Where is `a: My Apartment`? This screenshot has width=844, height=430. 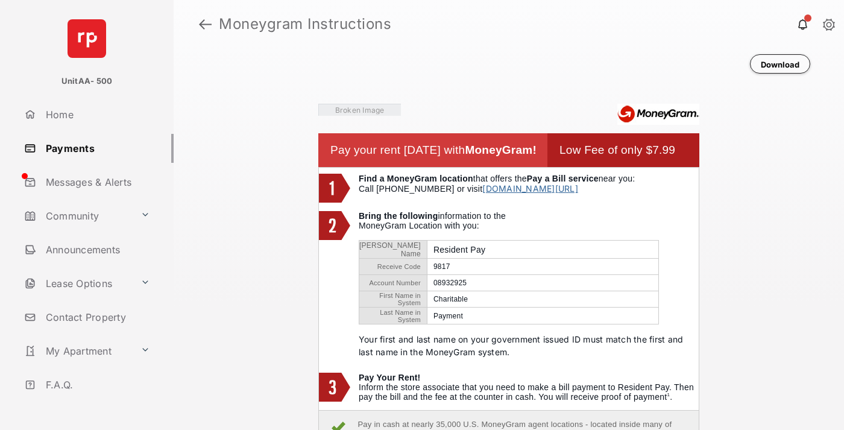
a: My Apartment is located at coordinates (77, 351).